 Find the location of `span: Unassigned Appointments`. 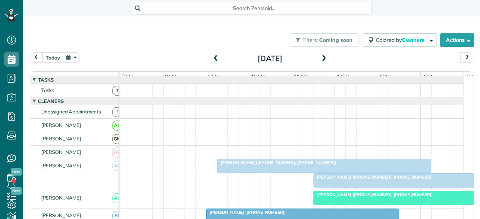

span: Unassigned Appointments is located at coordinates (71, 112).